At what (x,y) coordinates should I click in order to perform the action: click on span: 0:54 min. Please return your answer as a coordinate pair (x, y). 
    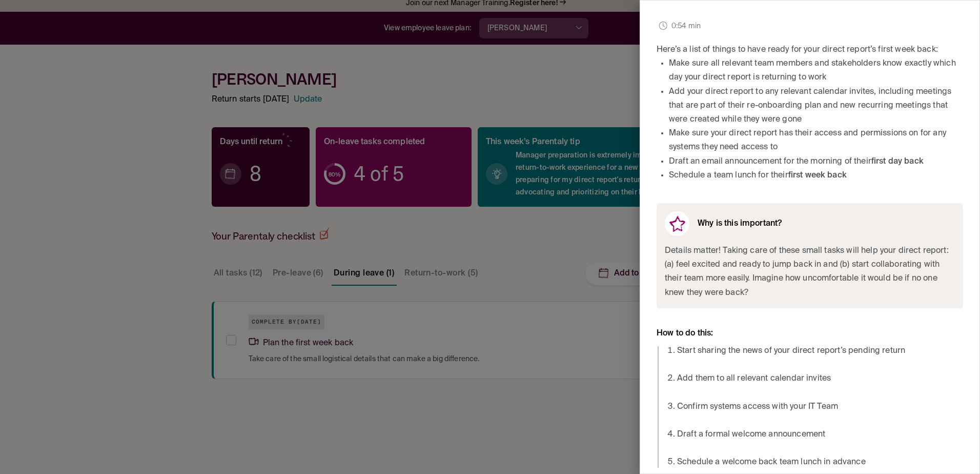
    Looking at the image, I should click on (686, 26).